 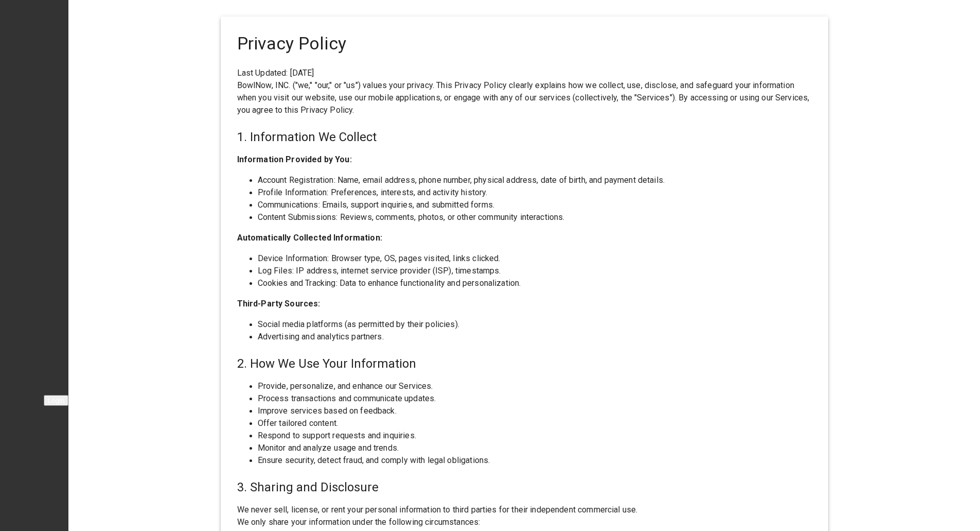 What do you see at coordinates (279, 303) in the screenshot?
I see `strong: Third-Party Sources:` at bounding box center [279, 303].